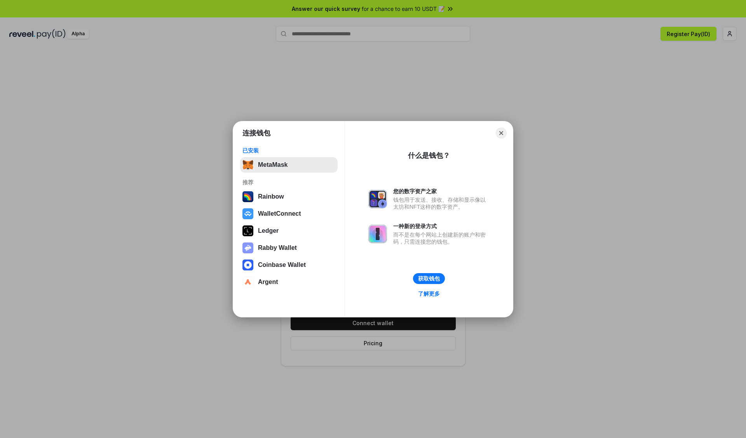  I want to click on div: WalletConnect, so click(279, 214).